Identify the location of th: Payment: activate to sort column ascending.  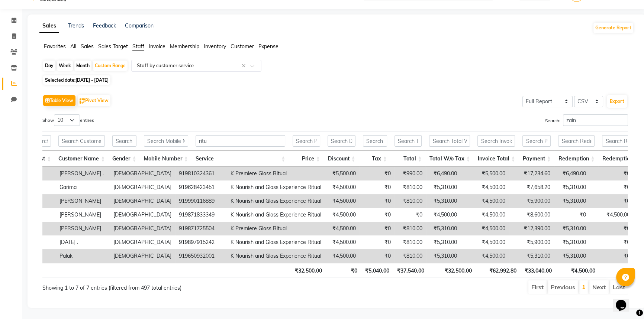
(536, 159).